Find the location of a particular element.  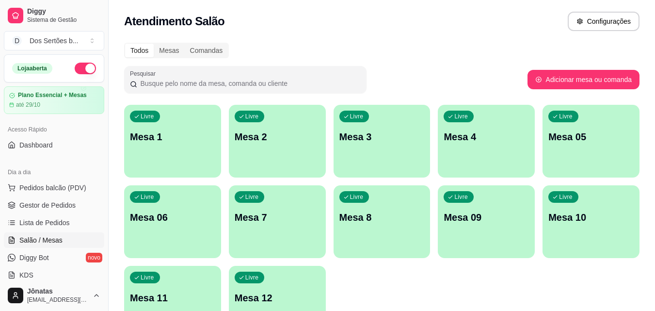

div: Dia a dia is located at coordinates (54, 172).